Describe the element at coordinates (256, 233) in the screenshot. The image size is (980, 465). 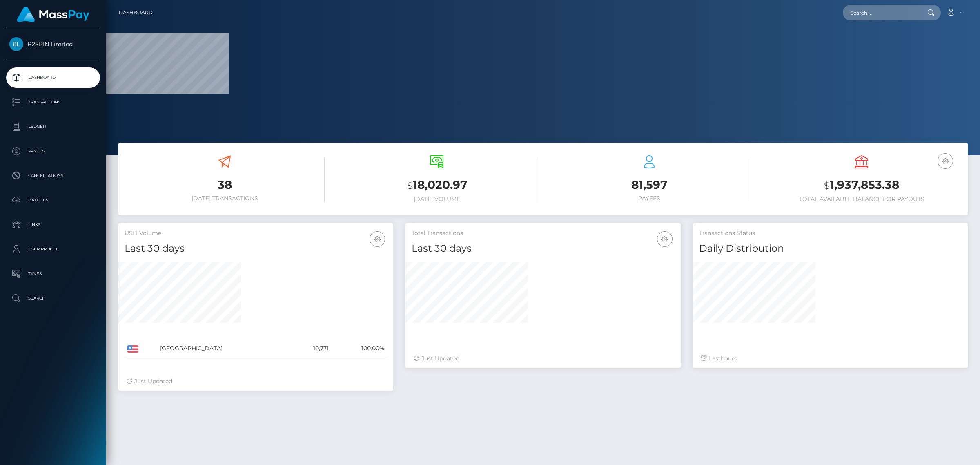
I see `h5: USD Volume` at that location.